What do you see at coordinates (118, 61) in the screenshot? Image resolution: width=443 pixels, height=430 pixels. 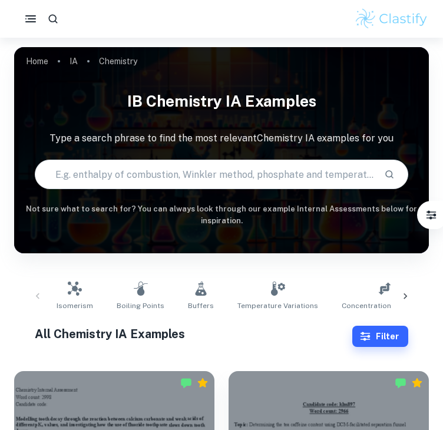 I see `p: Chemistry` at bounding box center [118, 61].